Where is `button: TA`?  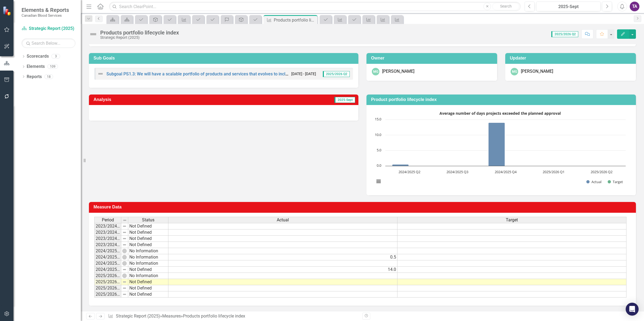 button: TA is located at coordinates (635, 7).